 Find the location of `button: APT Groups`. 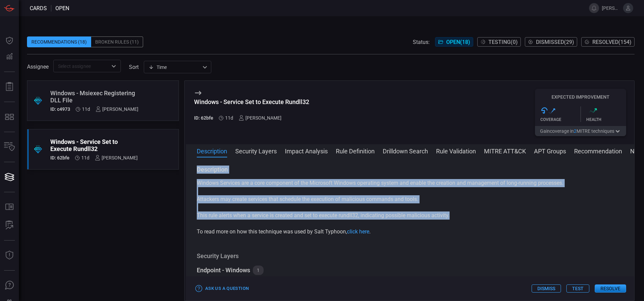

button: APT Groups is located at coordinates (550, 151).